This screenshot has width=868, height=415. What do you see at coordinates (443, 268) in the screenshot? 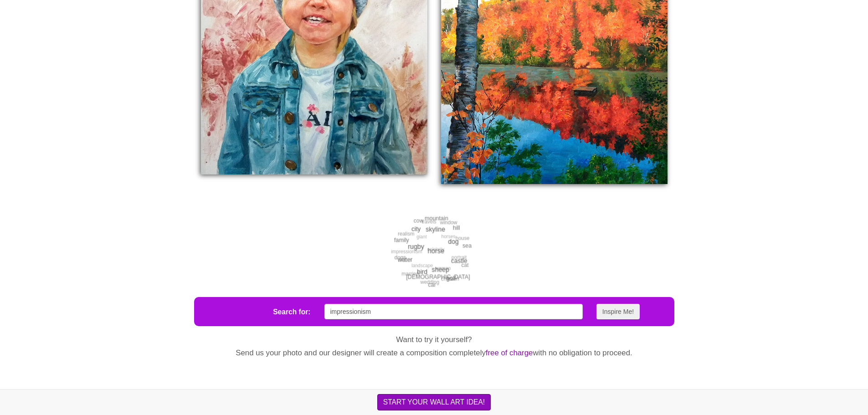
I see `span: woman` at bounding box center [443, 268].